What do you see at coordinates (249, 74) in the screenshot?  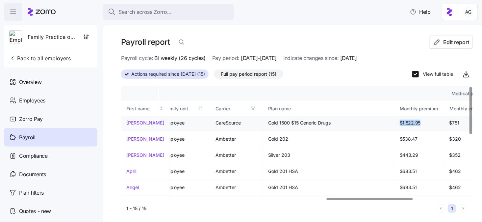 I see `span: Full pay period report (15)` at bounding box center [249, 74].